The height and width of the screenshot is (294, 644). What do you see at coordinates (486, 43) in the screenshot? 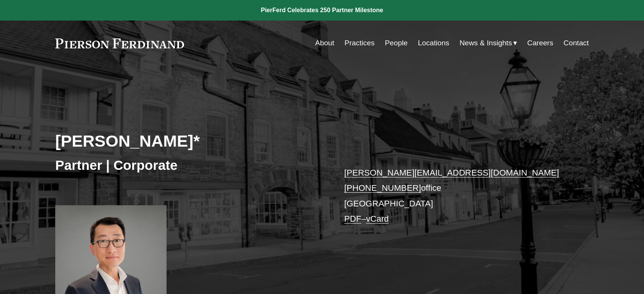
I see `span: News & Insights` at bounding box center [486, 43].